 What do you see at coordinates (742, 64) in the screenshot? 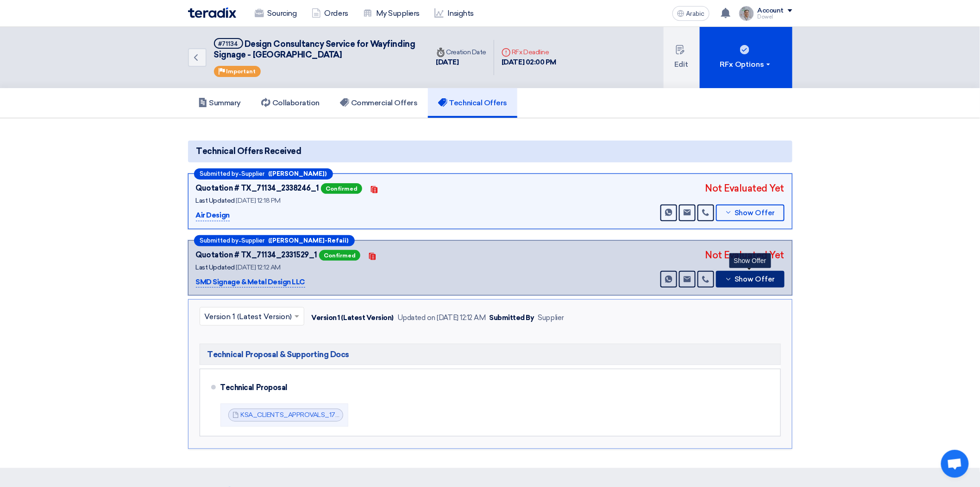
I see `font: RFx Options` at bounding box center [742, 64].